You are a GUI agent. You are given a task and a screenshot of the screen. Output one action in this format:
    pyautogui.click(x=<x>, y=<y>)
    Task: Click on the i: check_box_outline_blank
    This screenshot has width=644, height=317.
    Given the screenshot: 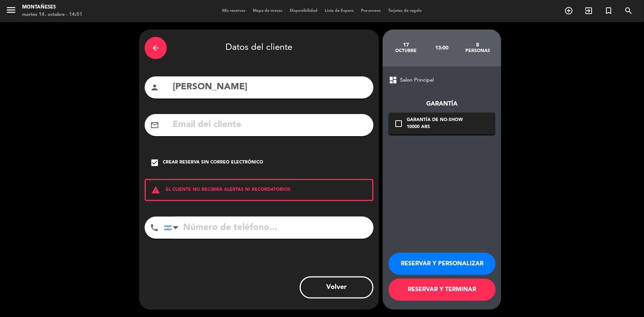 What is the action you would take?
    pyautogui.click(x=398, y=124)
    